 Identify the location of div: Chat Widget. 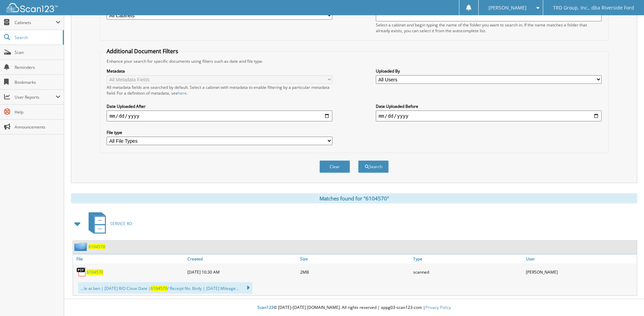
(627, 300).